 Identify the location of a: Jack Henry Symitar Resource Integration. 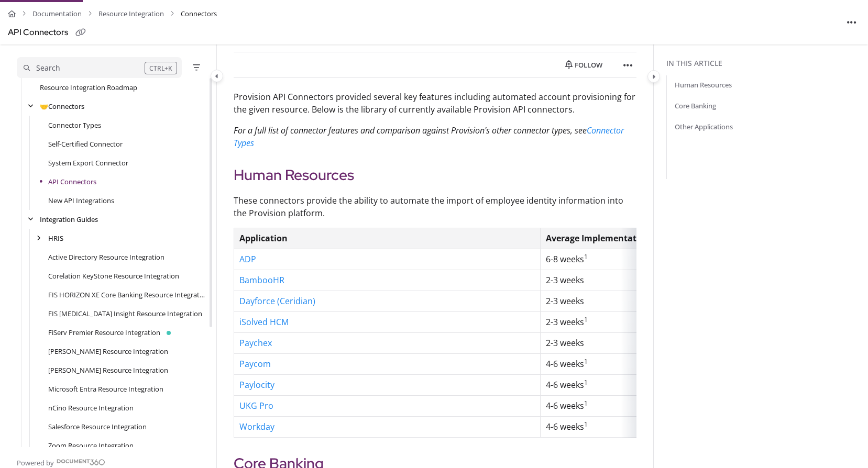
(108, 370).